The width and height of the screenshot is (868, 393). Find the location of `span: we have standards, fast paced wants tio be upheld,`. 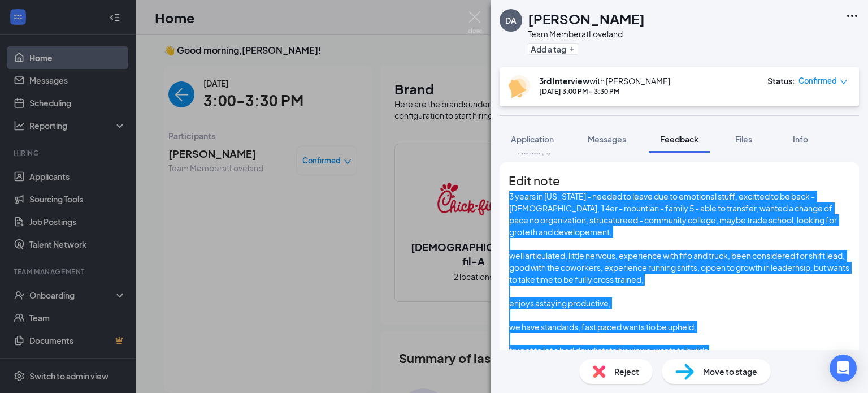

span: we have standards, fast paced wants tio be upheld, is located at coordinates (602, 327).